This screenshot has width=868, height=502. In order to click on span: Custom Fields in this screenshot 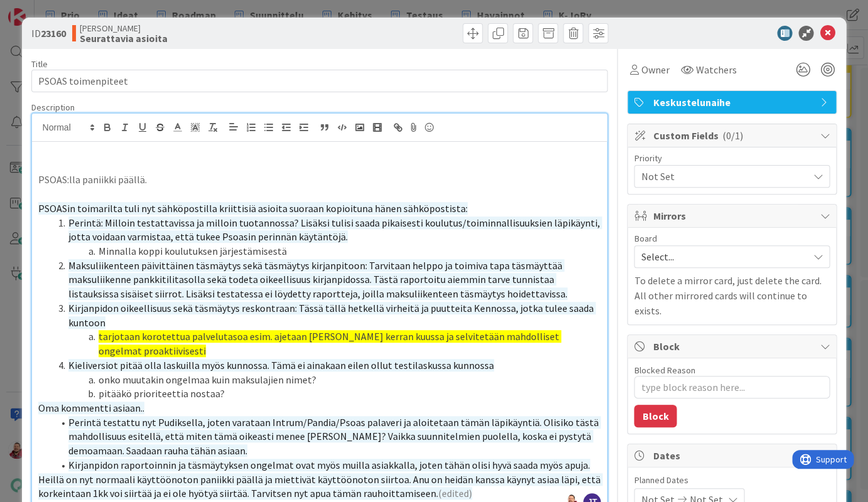, I will do `click(733, 135)`.